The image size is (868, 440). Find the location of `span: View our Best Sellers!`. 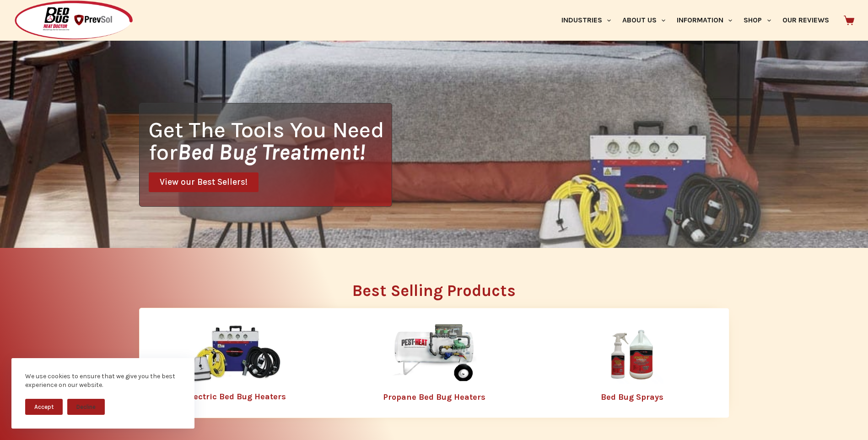

span: View our Best Sellers! is located at coordinates (203, 182).